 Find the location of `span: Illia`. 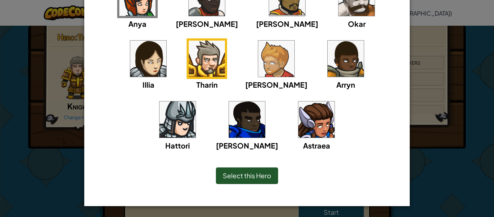

span: Illia is located at coordinates (148, 84).